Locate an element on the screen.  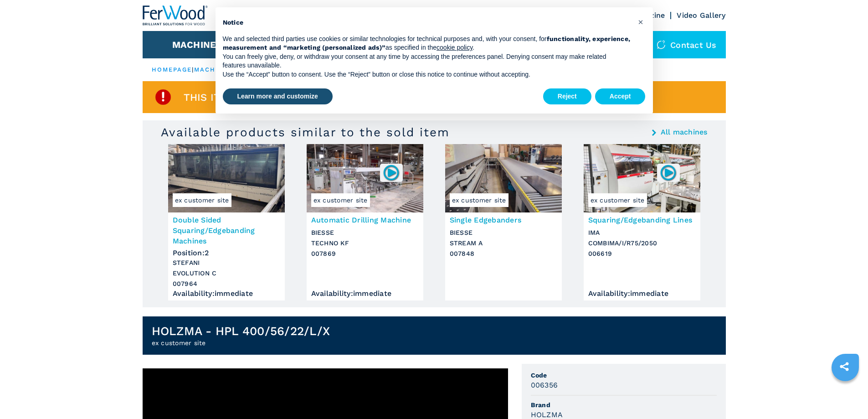
h3: Single Edgebanders is located at coordinates (503, 220).